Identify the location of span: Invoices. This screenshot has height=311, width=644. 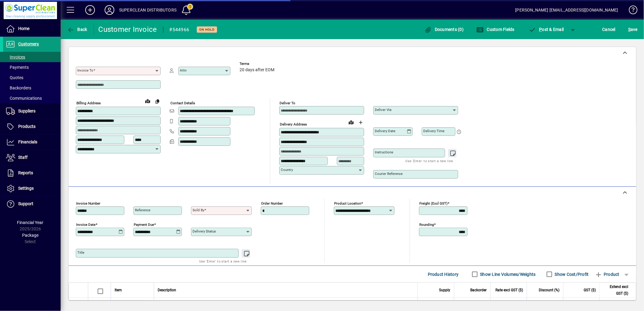
(15, 57).